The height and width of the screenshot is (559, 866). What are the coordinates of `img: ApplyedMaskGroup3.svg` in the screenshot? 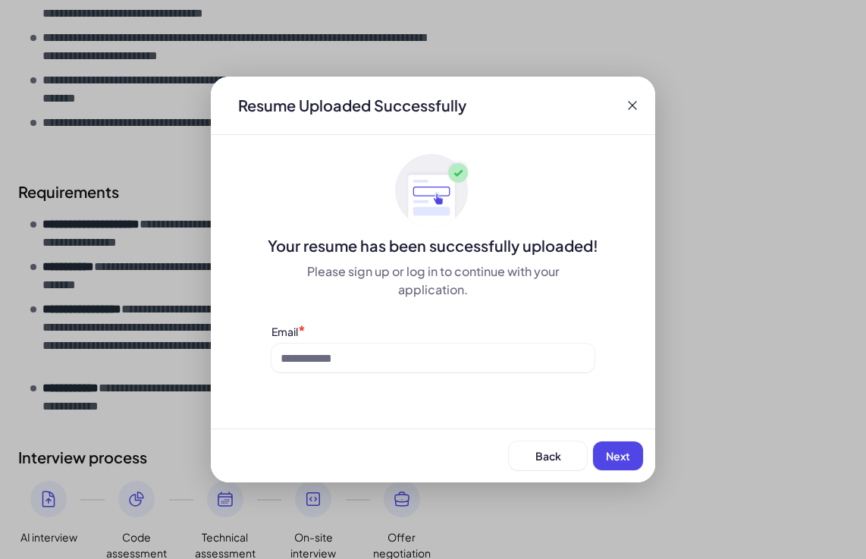 It's located at (433, 191).